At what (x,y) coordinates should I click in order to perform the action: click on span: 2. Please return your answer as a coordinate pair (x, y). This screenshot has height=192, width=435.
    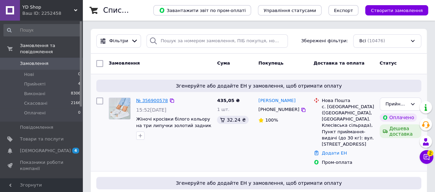
    Looking at the image, I should click on (430, 153).